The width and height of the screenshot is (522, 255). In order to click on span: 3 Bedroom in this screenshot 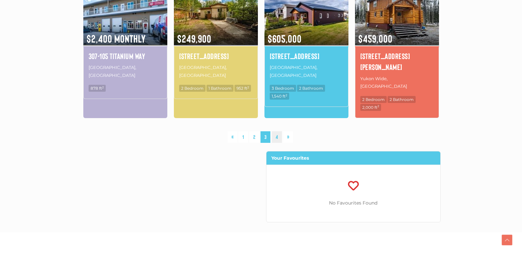, I will do `click(283, 88)`.